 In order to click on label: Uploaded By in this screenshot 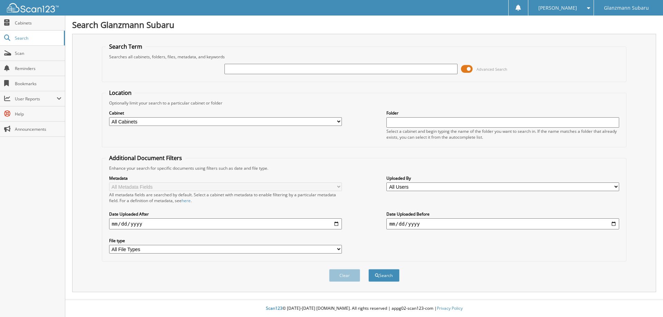, I will do `click(503, 178)`.